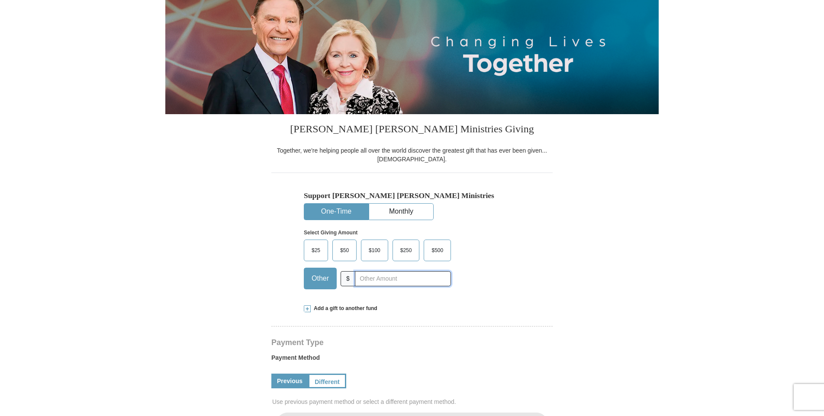 The height and width of the screenshot is (416, 824). What do you see at coordinates (336, 212) in the screenshot?
I see `button: One-Time` at bounding box center [336, 212].